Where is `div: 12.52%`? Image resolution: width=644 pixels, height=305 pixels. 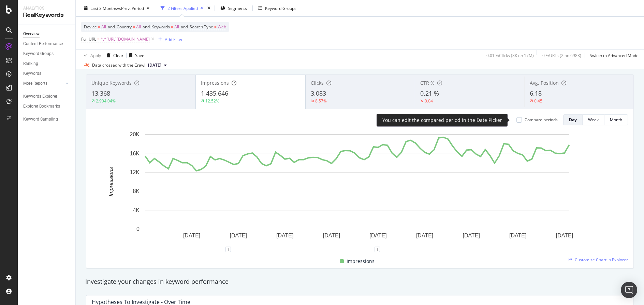
div: 12.52% is located at coordinates (212, 101).